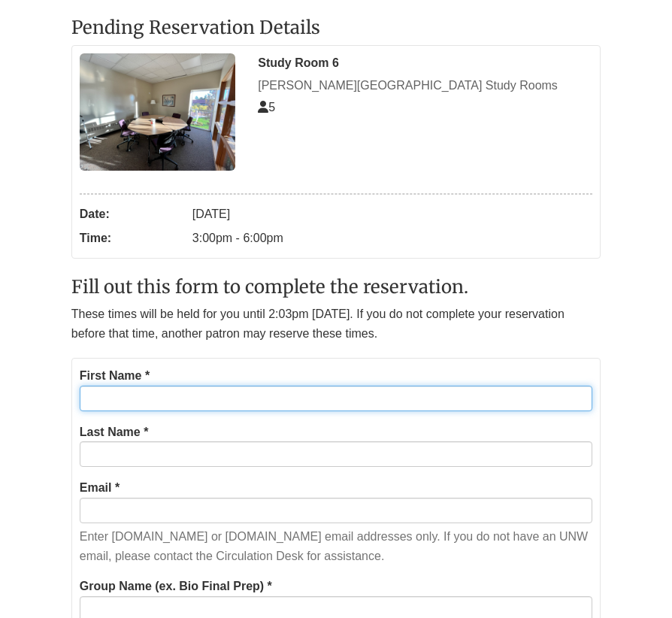 This screenshot has height=618, width=672. I want to click on label: First Name *, so click(114, 375).